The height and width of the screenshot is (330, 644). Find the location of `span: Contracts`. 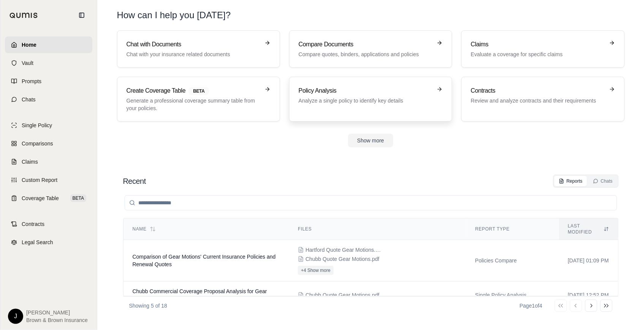

span: Contracts is located at coordinates (33, 224).